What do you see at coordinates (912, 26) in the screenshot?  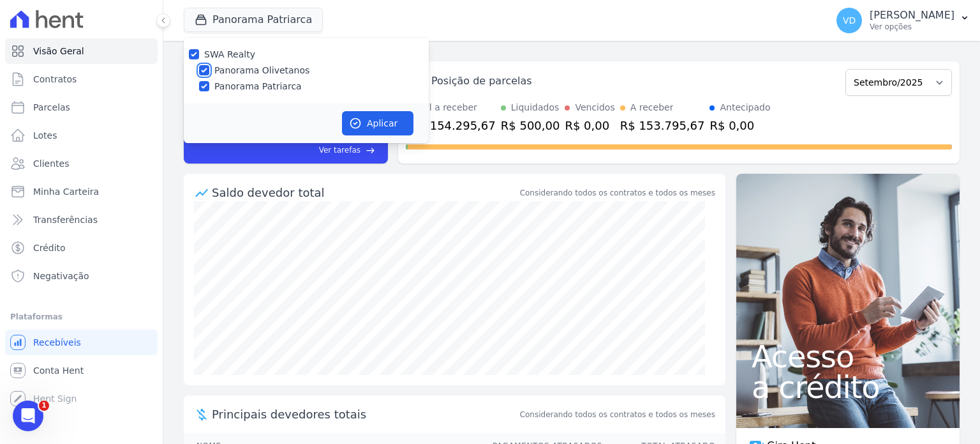 I see `p: Ver opções` at bounding box center [912, 26].